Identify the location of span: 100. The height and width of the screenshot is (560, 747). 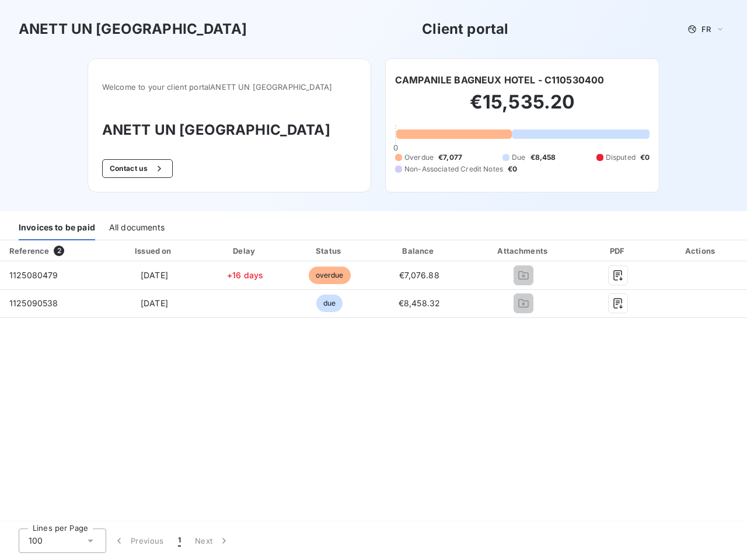
(35, 541).